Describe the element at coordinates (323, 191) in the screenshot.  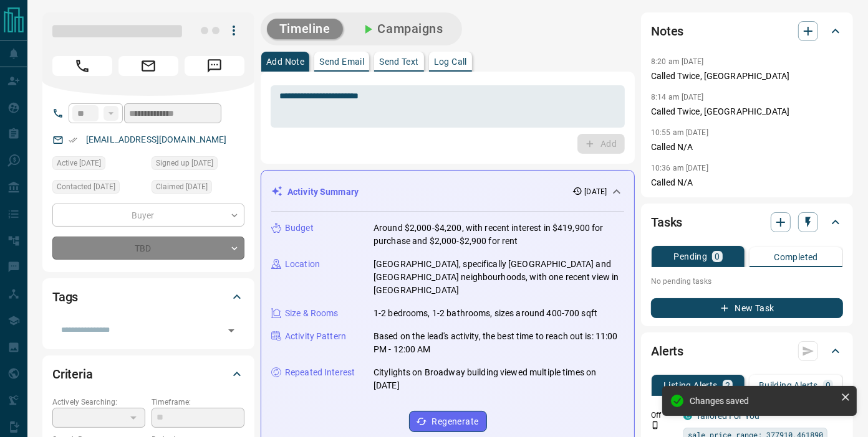
I see `p: Activity Summary` at that location.